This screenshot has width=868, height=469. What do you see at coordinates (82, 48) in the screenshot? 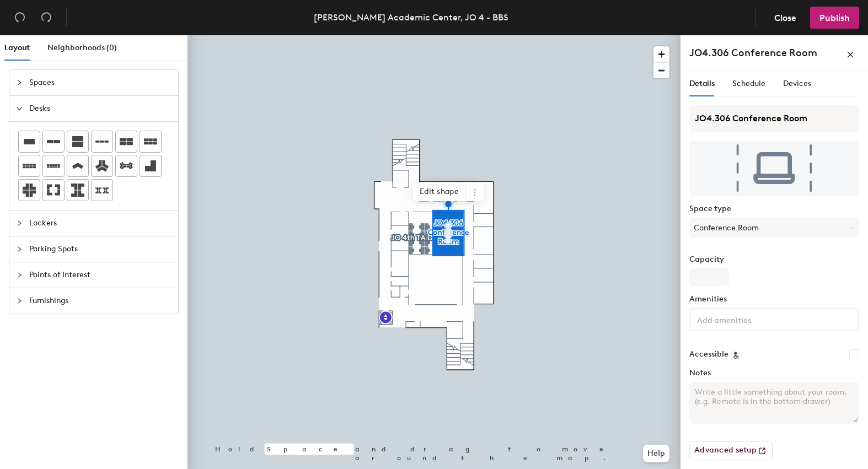
I see `span: Neighborhoods (0)` at bounding box center [82, 48].